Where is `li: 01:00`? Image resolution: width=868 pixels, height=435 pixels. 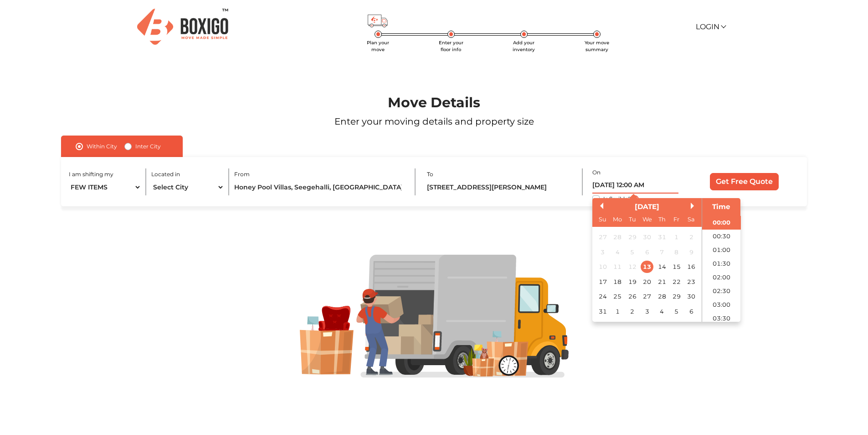 li: 01:00 is located at coordinates (721, 250).